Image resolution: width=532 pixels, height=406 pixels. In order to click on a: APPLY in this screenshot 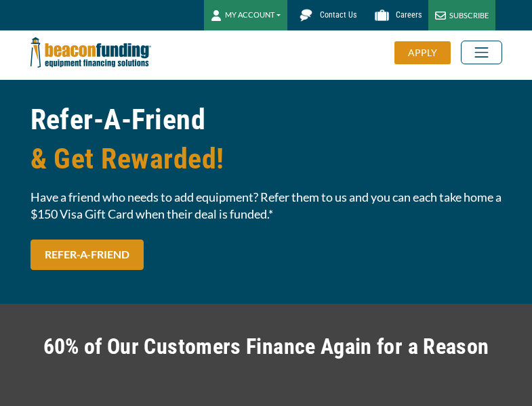, I will do `click(428, 53)`.